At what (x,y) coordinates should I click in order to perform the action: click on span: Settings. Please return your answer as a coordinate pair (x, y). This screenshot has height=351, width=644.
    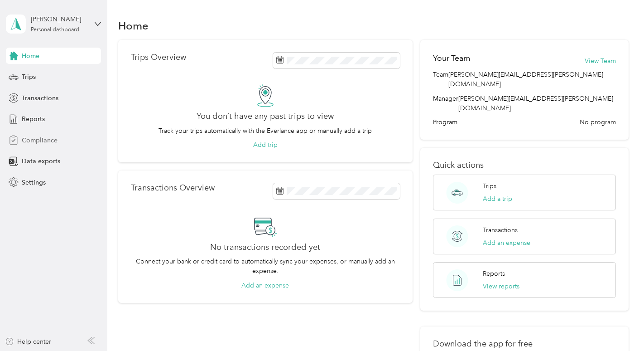
    Looking at the image, I should click on (33, 182).